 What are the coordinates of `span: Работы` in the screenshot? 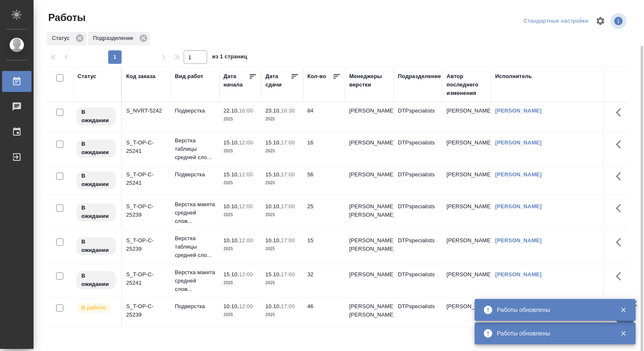 It's located at (66, 18).